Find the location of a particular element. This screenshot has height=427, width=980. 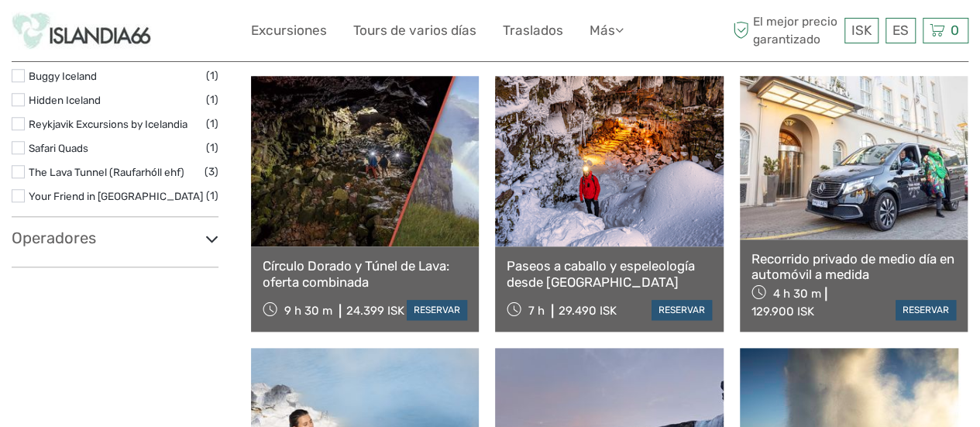

img: Islandia66 is located at coordinates (82, 30).